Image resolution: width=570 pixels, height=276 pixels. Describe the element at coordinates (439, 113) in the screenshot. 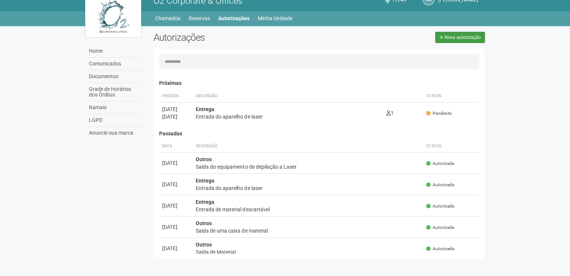

I see `span: Pendente` at that location.